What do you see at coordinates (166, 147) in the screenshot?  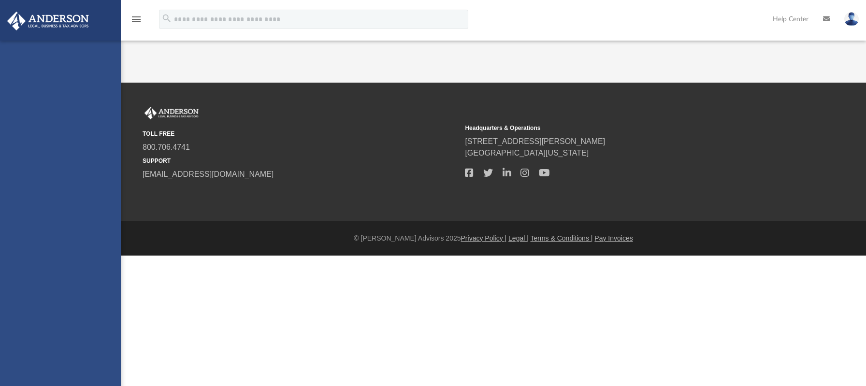 I see `a: 800.706.4741` at bounding box center [166, 147].